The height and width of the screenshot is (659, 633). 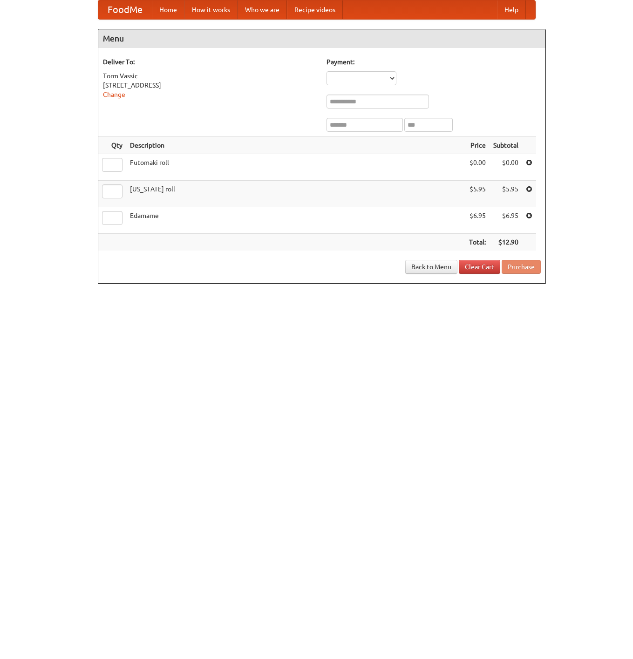 I want to click on div: Torm Vassic, so click(x=210, y=76).